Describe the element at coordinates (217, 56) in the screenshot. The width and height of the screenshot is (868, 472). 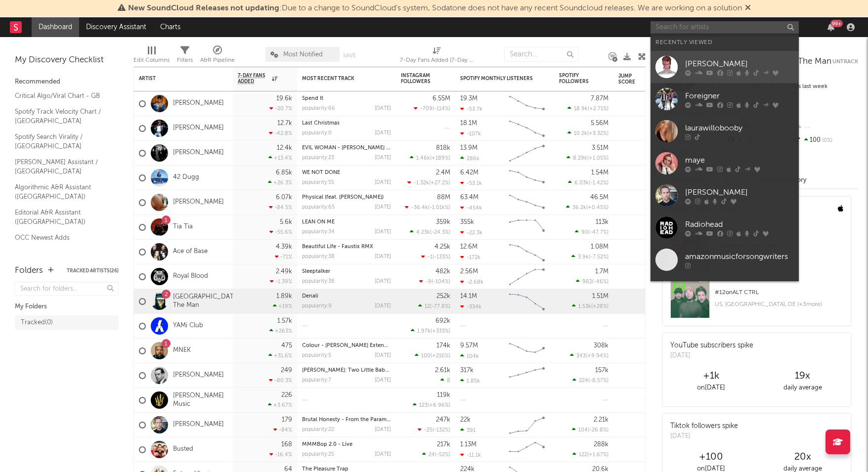
I see `div: A&R Pipeline` at that location.